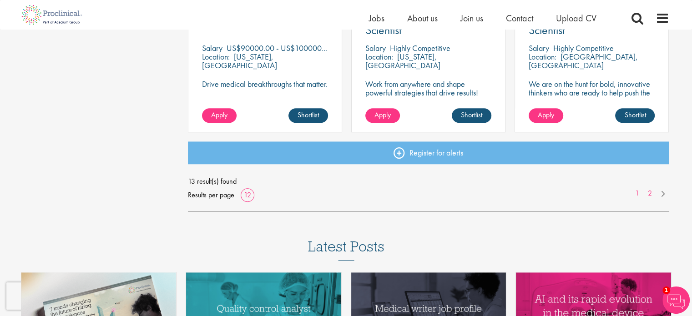  What do you see at coordinates (297, 48) in the screenshot?
I see `p: US$90000.00 - US$100000.00 per annum` at bounding box center [297, 48].